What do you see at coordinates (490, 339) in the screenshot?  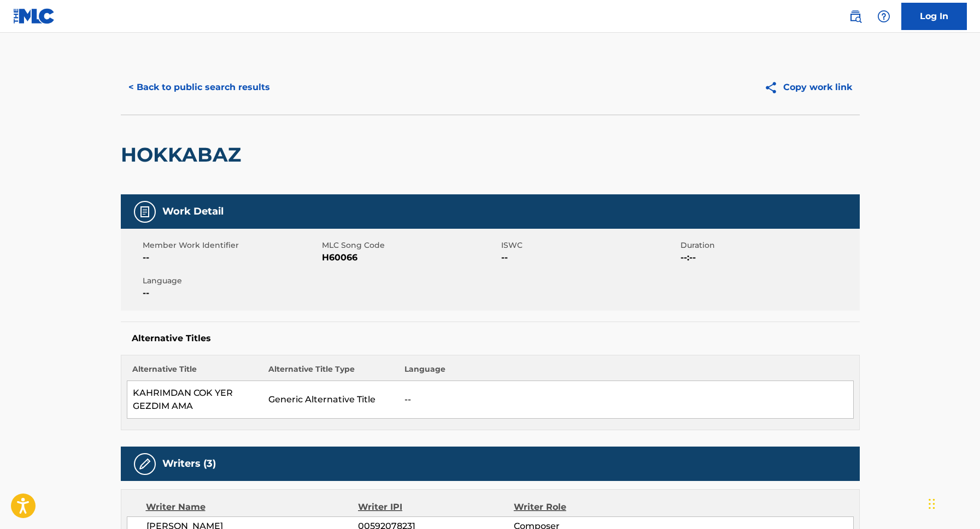 I see `h5: Alternative Titles` at bounding box center [490, 339].